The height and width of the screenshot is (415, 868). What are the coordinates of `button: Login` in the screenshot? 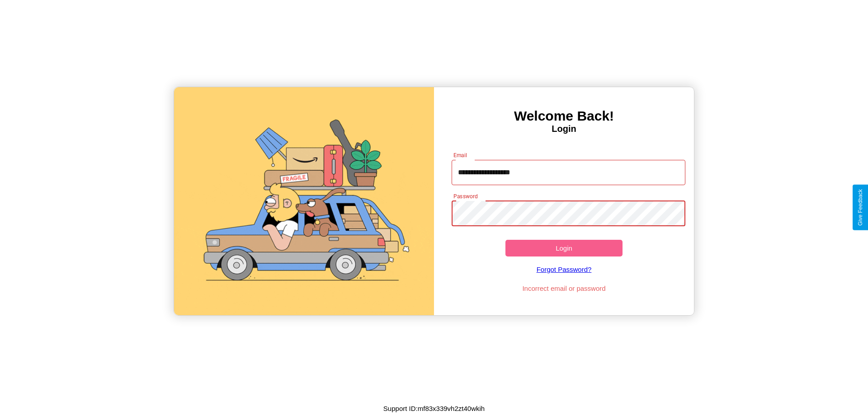 It's located at (564, 248).